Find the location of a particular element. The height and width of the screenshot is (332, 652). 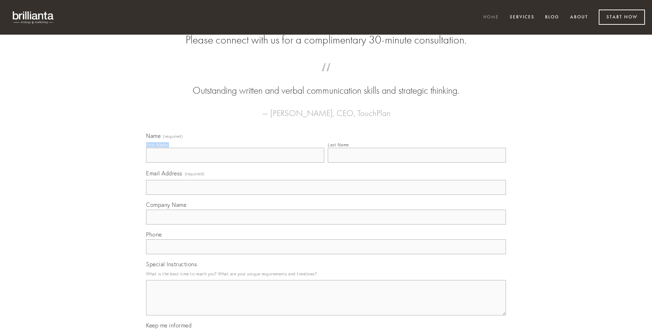

blockquote: Outstanding written and verbal communication skills and strategic thinking. is located at coordinates (326, 84).